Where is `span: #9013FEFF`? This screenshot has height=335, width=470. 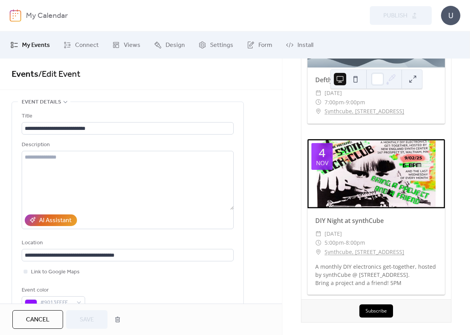 span: #9013FEFF is located at coordinates (57, 302).